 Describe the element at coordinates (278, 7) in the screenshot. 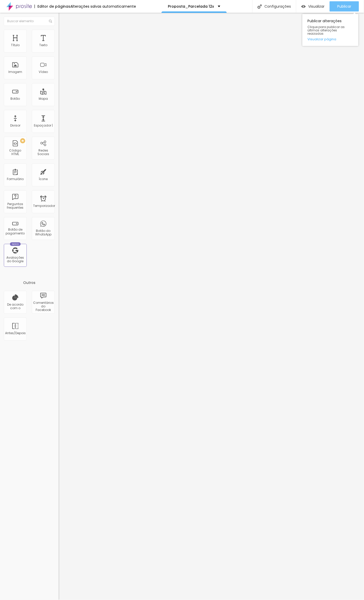

I see `font: Configurações` at that location.